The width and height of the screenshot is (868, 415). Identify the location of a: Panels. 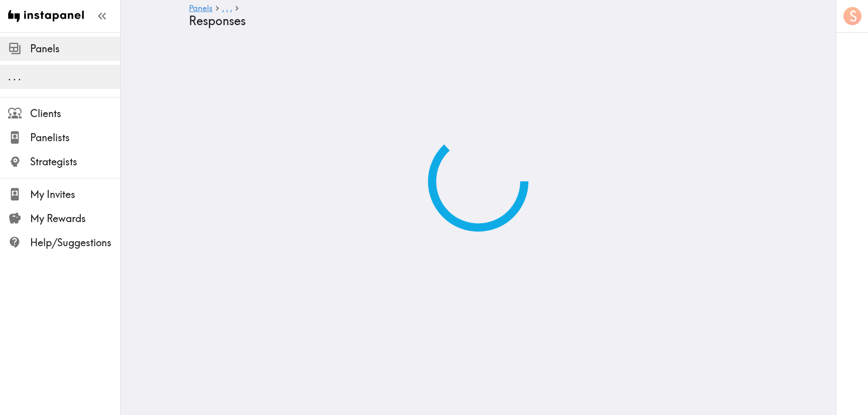
(200, 9).